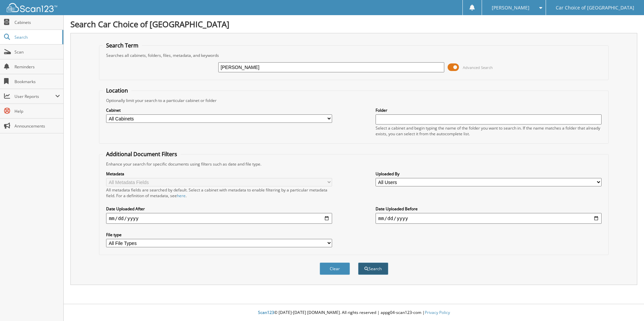  I want to click on input: end, so click(489, 219).